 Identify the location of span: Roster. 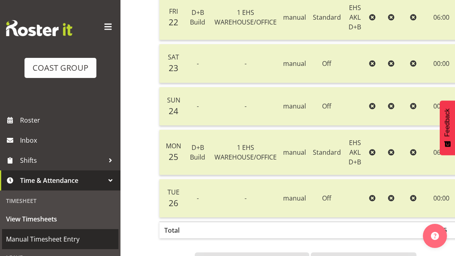
(68, 120).